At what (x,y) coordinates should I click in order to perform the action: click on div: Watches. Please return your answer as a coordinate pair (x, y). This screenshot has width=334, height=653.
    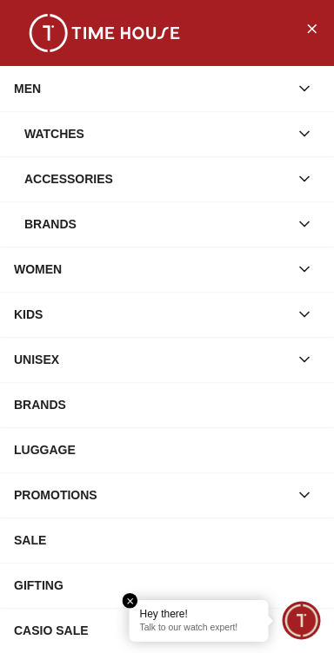
    Looking at the image, I should click on (156, 134).